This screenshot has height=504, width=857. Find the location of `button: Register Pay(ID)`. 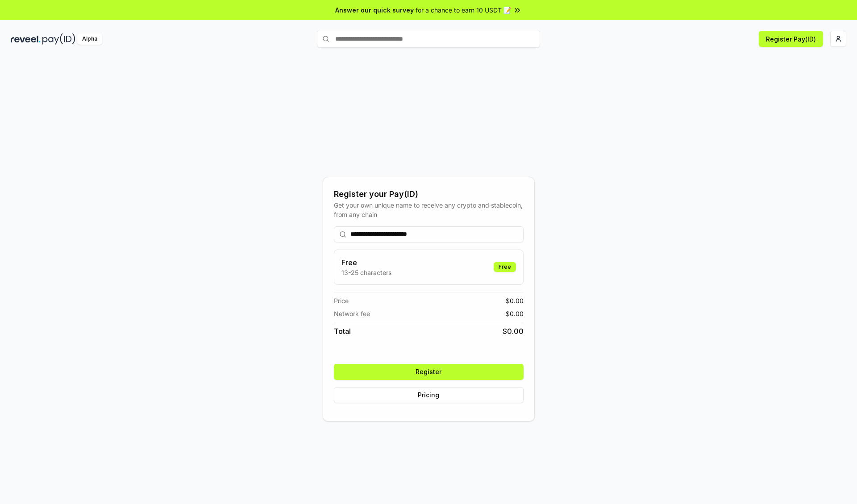

button: Register Pay(ID) is located at coordinates (791, 39).